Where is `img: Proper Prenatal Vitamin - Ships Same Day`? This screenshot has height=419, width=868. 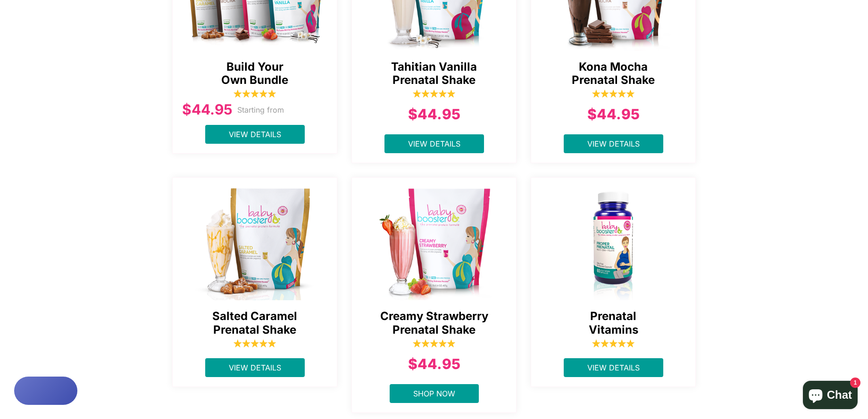
img: Proper Prenatal Vitamin - Ships Same Day is located at coordinates (614, 241).